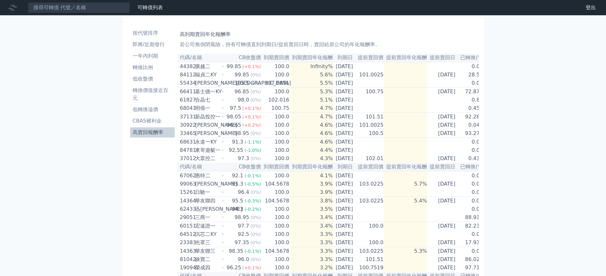  I want to click on span: (-1.1%), so click(253, 142).